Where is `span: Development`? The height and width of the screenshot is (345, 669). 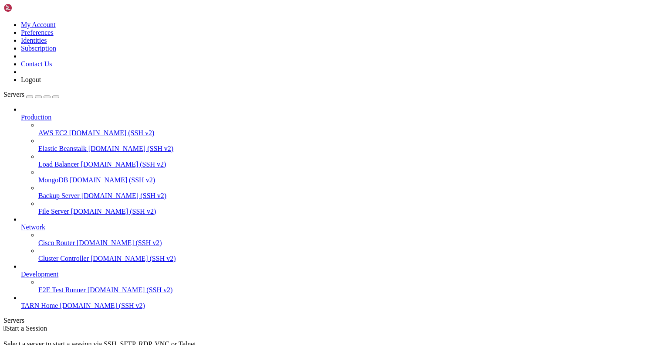
span: Development is located at coordinates (40, 274).